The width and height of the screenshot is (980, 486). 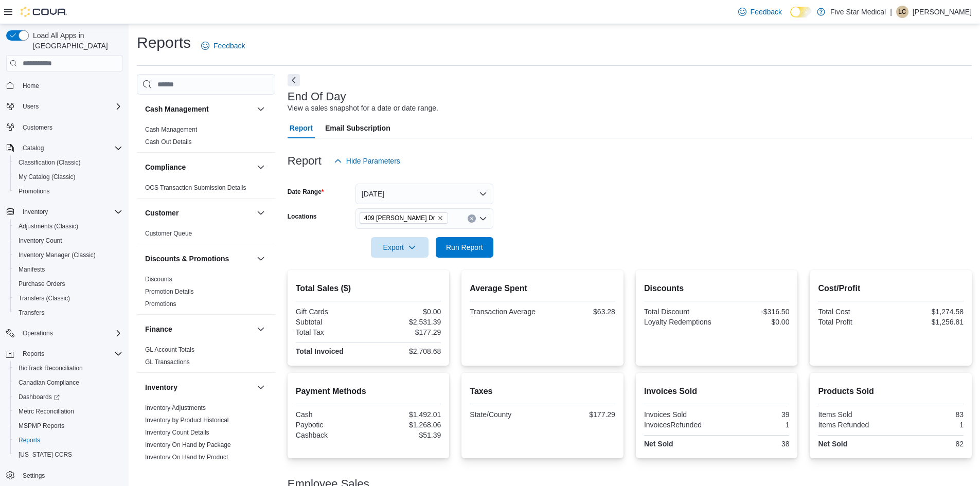 I want to click on button: Compliance, so click(x=261, y=167).